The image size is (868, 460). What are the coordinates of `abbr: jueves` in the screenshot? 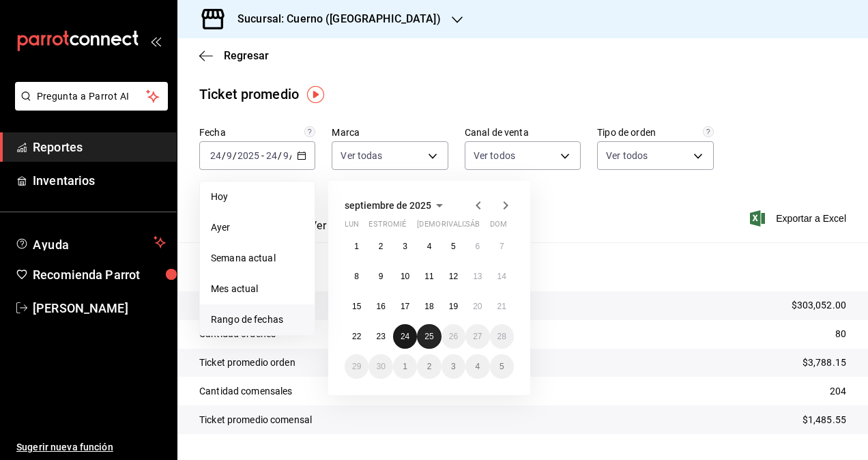 It's located at (457, 227).